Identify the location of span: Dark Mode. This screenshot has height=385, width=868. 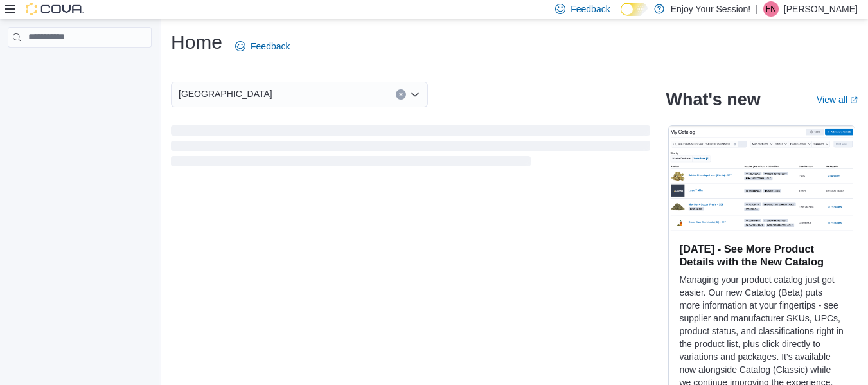
(620, 16).